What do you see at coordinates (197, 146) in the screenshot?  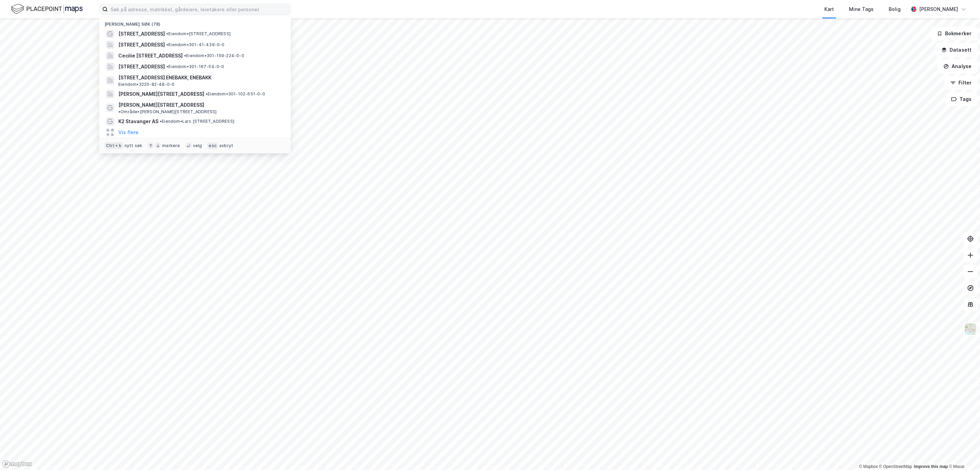 I see `div: velg` at bounding box center [197, 146].